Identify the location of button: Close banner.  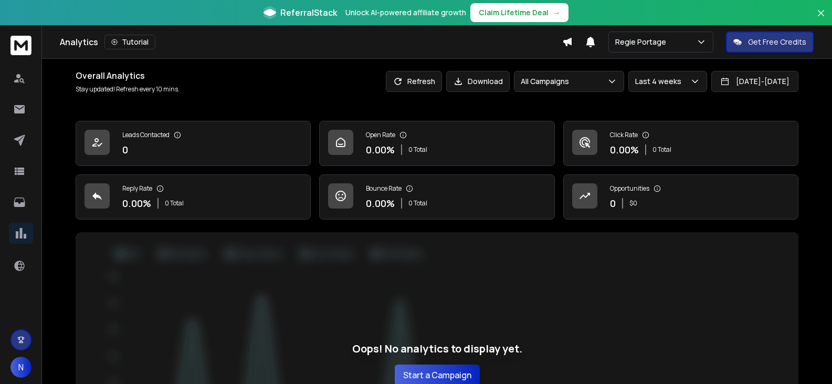
(821, 19).